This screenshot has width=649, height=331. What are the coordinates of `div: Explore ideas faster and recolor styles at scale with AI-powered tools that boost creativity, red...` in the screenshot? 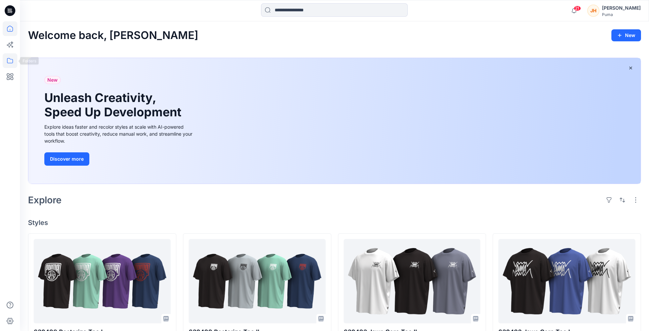 It's located at (119, 134).